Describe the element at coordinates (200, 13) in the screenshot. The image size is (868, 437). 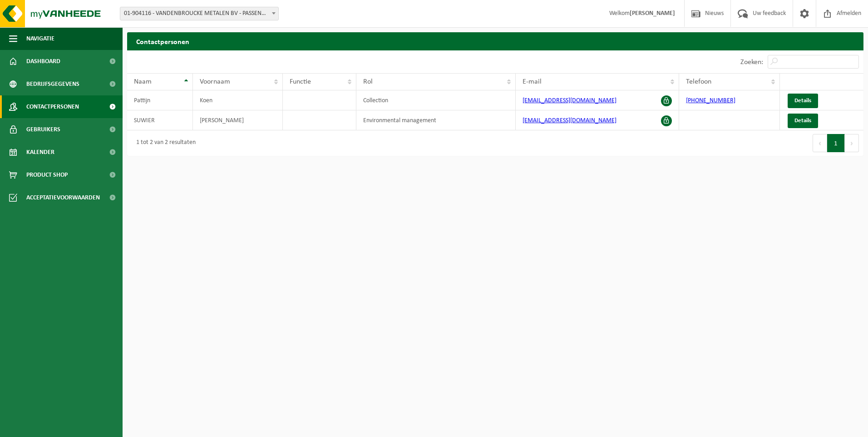
I see `span: 01-904116 - VANDENBROUCKE METALEN BV - PASSENDALE` at that location.